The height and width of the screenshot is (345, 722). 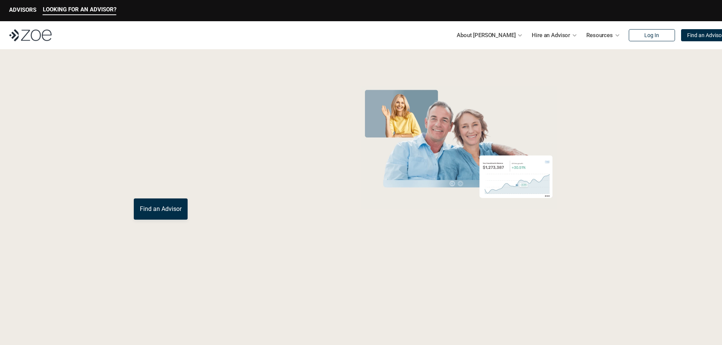 I want to click on em: The information in the visuals above is for illustrative purposes only and does not represent an ..., so click(x=459, y=216).